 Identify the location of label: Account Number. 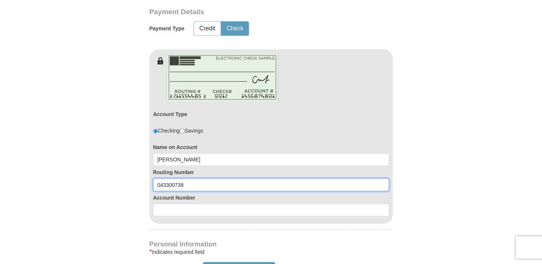
(271, 198).